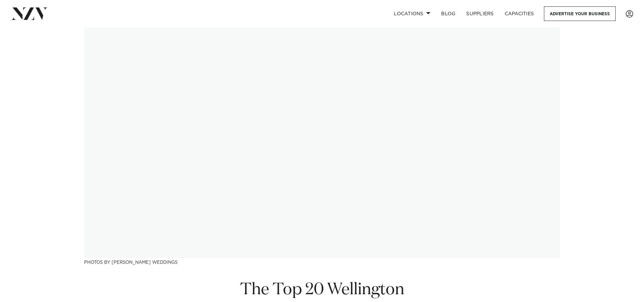 The image size is (644, 302). Describe the element at coordinates (480, 13) in the screenshot. I see `a: SUPPLIERS` at that location.